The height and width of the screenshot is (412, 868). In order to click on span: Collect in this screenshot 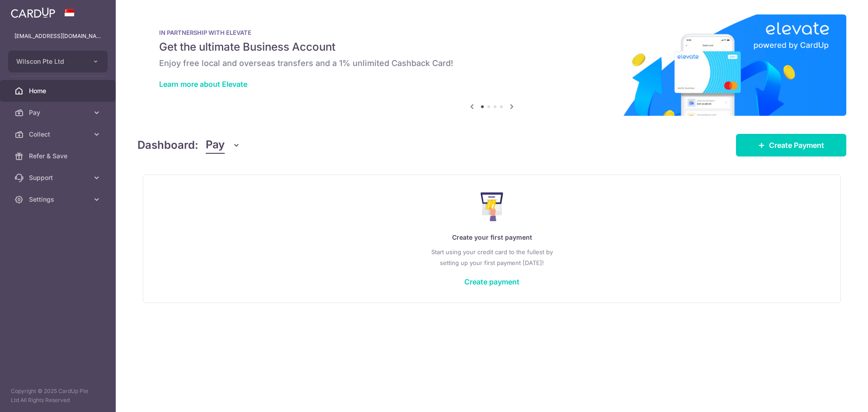, I will do `click(59, 135)`.